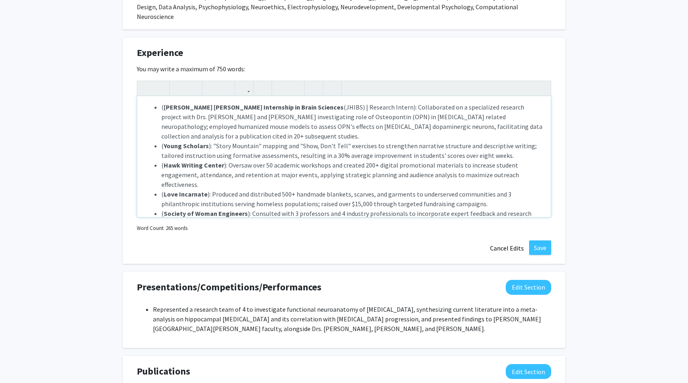 The image size is (688, 383). Describe the element at coordinates (160, 53) in the screenshot. I see `span: Experience` at that location.